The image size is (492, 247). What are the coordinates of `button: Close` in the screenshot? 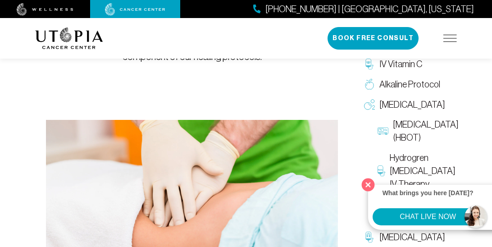 It's located at (368, 184).